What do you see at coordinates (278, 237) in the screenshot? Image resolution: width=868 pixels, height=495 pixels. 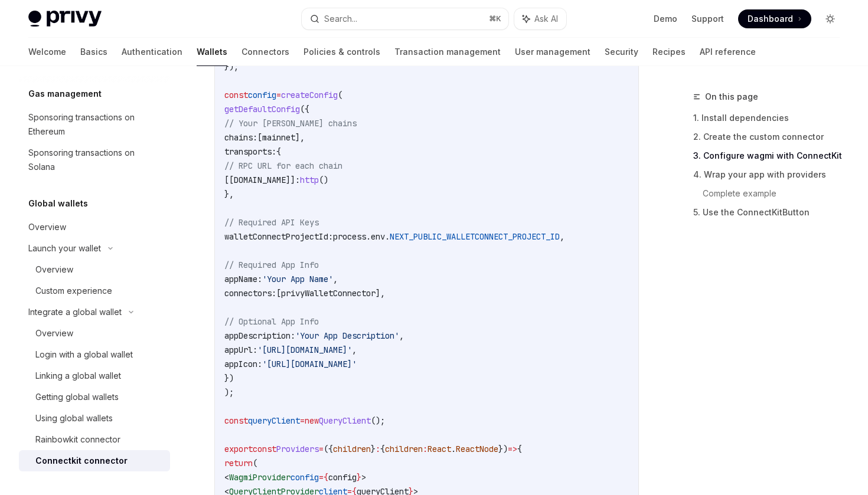 I see `span: walletConnectProjectId:` at bounding box center [278, 237].